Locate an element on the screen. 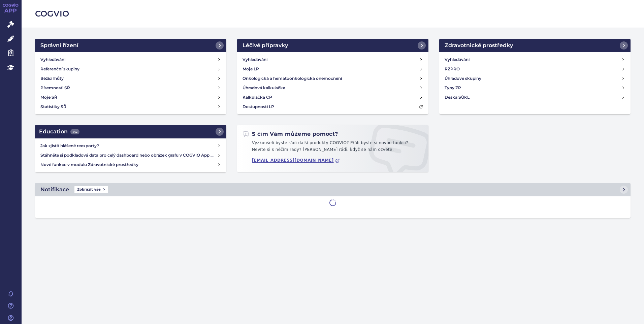 The image size is (644, 324). h4: Stáhněte si podkladová data pro celý dashboard nebo obrázek grafu v COGVIO App modulu Analytics is located at coordinates (129, 155).